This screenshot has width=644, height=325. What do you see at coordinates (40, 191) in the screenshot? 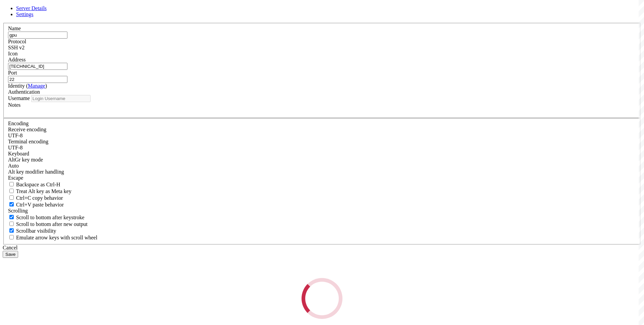
I see `label: Whether the Alt key acts as a Meta key or as a distinct Alt key.` at bounding box center [40, 191].